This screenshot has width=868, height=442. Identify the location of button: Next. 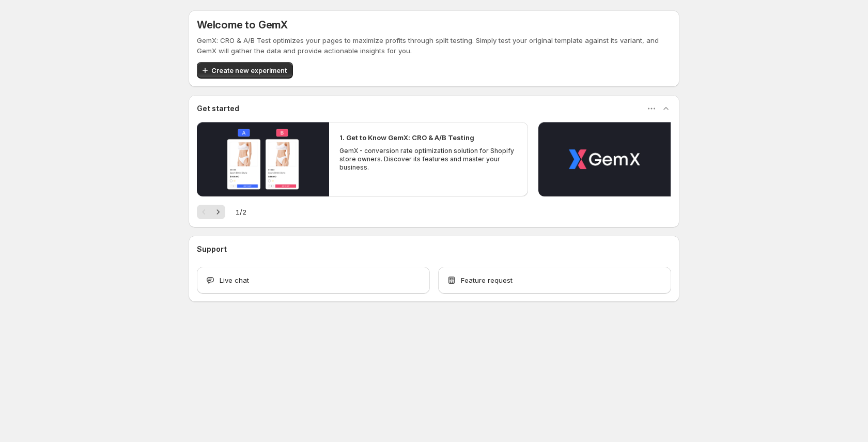
(218, 212).